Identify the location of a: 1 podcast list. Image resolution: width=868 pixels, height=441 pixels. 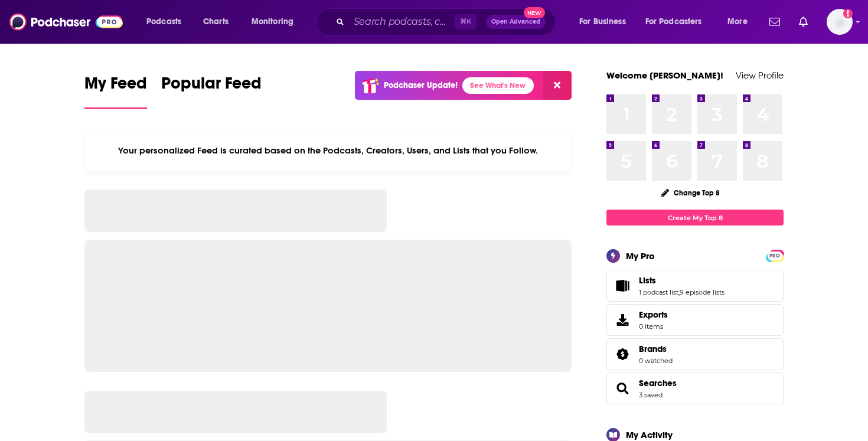
(659, 292).